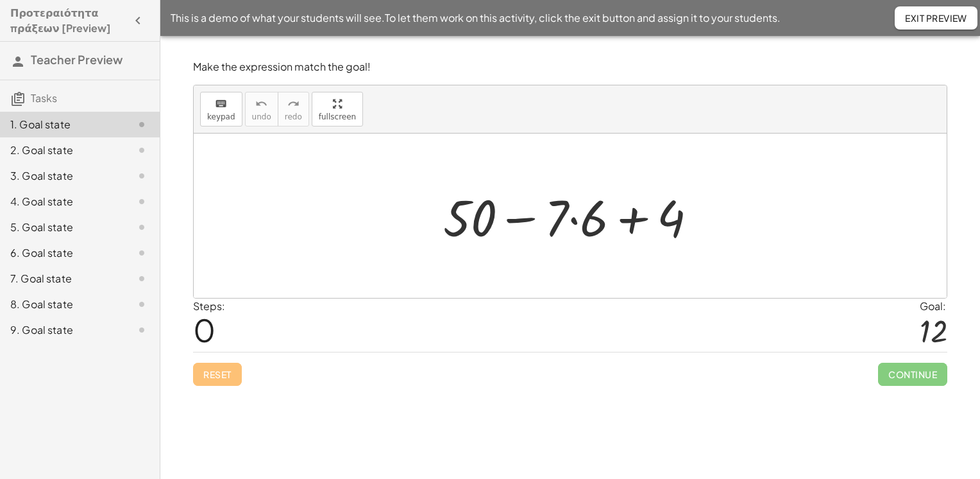 The image size is (980, 479). Describe the element at coordinates (262, 109) in the screenshot. I see `button: undoundo` at that location.